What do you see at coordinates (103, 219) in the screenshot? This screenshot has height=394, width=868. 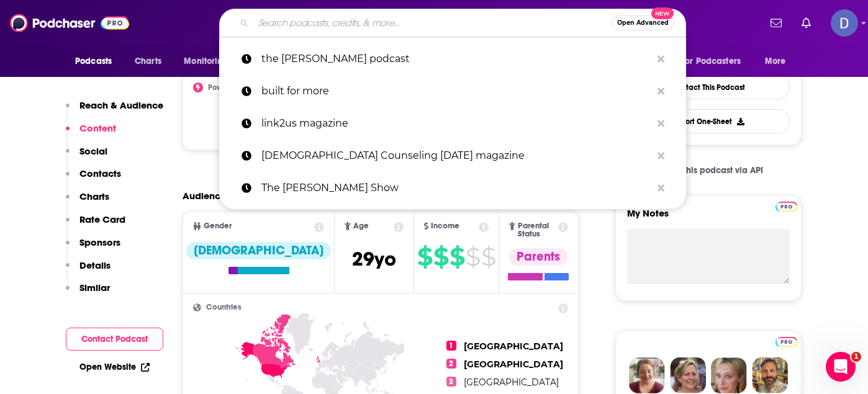 I see `p: Rate Card` at bounding box center [103, 219].